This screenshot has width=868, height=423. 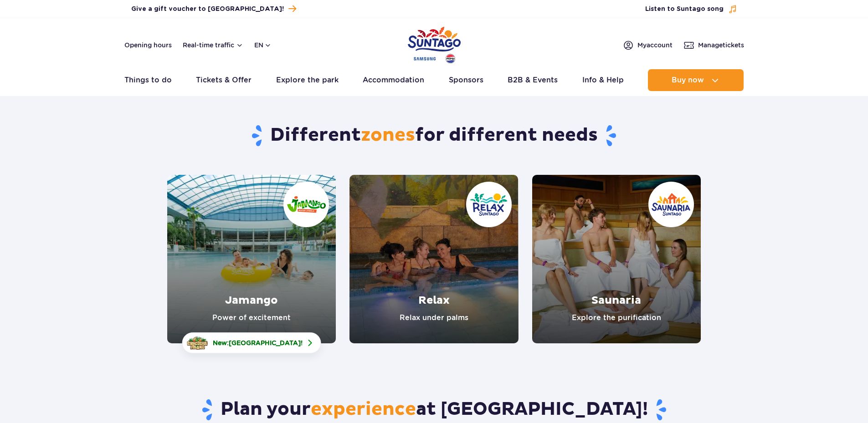 What do you see at coordinates (224, 80) in the screenshot?
I see `a: Tickets & Offer` at bounding box center [224, 80].